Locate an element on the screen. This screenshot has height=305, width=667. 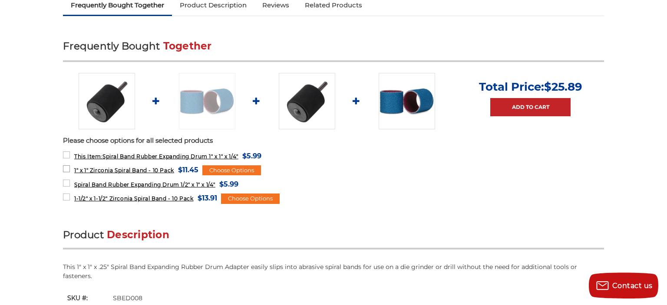
strong: This Item: is located at coordinates (88, 156).